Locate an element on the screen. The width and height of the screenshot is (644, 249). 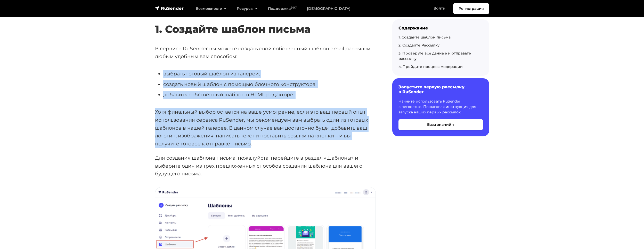
h6: Запустите первую рассылку в RuSender is located at coordinates (441, 89).